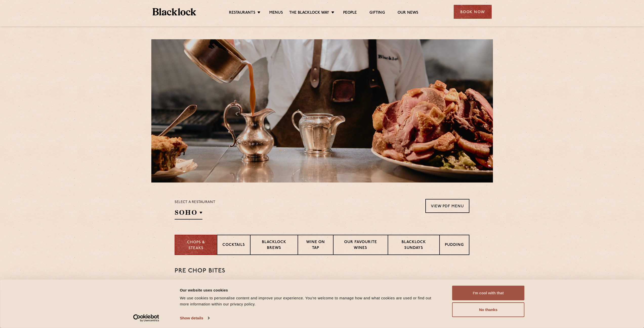  I want to click on a: Restaurants, so click(242, 13).